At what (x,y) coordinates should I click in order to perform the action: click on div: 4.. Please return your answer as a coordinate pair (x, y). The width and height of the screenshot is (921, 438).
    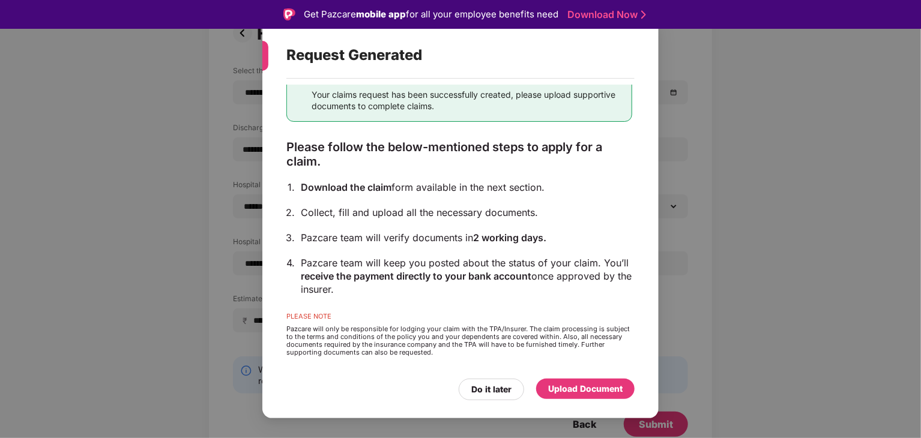
    Looking at the image, I should click on (291, 263).